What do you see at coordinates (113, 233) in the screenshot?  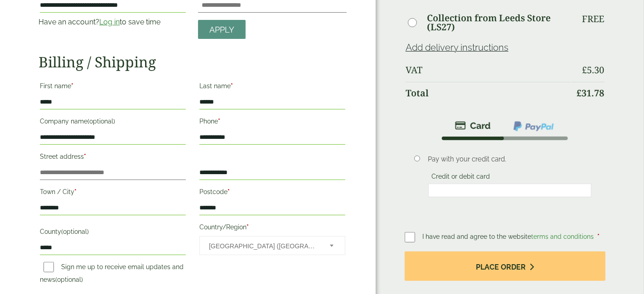 I see `label: County` at bounding box center [113, 233].